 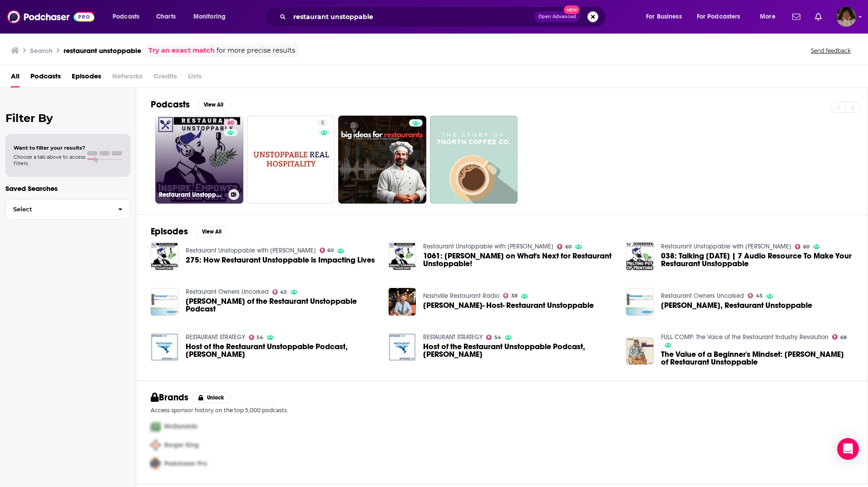 What do you see at coordinates (182, 50) in the screenshot?
I see `a: Try an exact match` at bounding box center [182, 50].